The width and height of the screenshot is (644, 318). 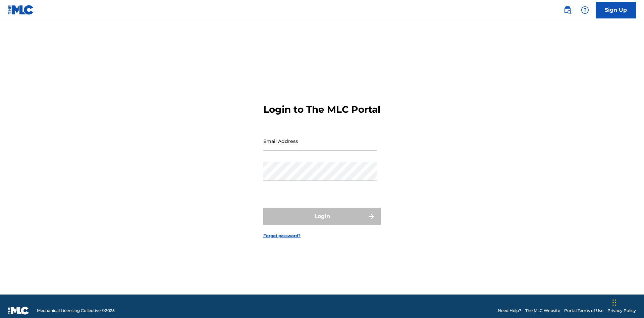 What do you see at coordinates (627, 302) in the screenshot?
I see `div: Chat Widget` at bounding box center [627, 302].